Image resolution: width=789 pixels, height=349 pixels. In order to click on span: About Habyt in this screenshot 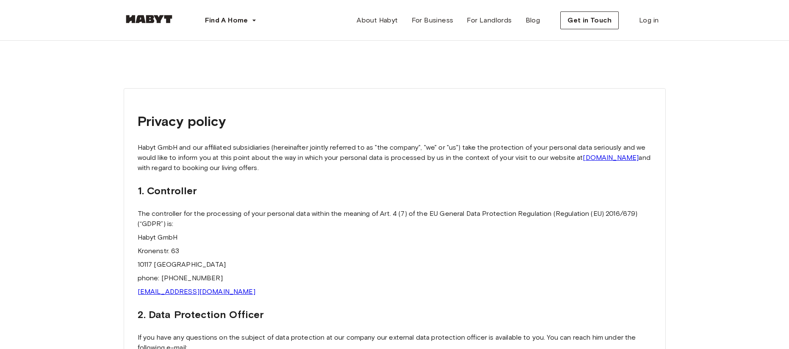, I will do `click(377, 20)`.